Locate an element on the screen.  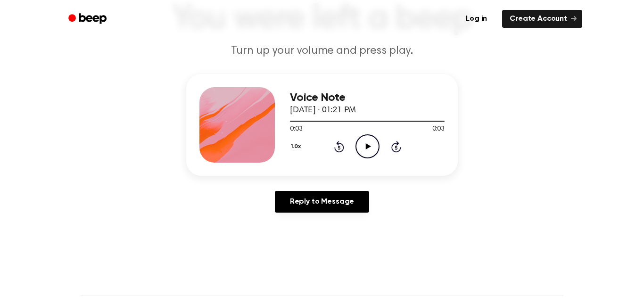
a: Log in is located at coordinates (476, 19).